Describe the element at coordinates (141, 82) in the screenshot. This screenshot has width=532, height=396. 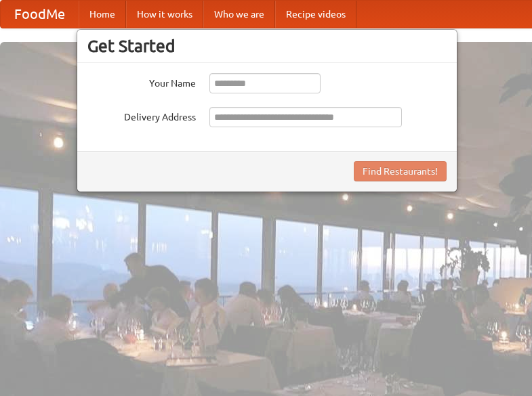
I see `label: Your Name` at that location.